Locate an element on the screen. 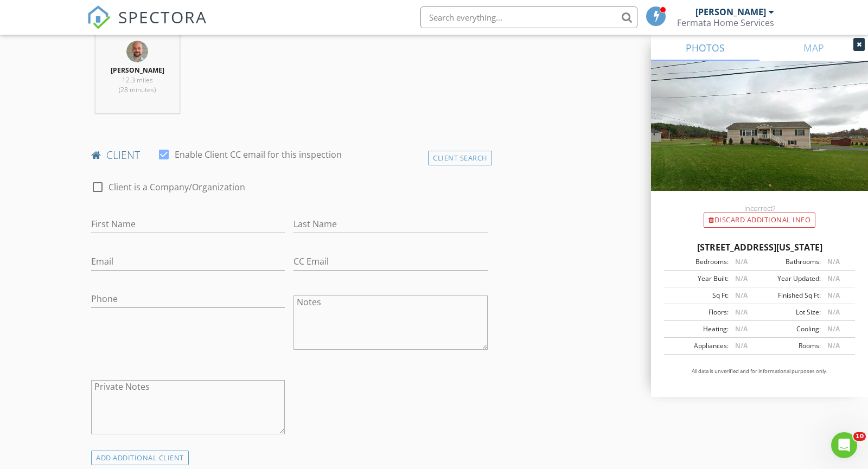 The height and width of the screenshot is (469, 868). div: Cooling: is located at coordinates (790, 328).